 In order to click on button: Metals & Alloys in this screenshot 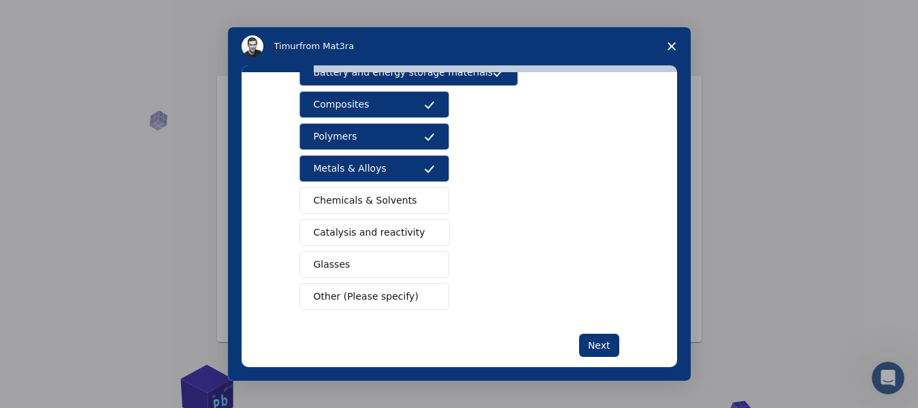, I will do `click(374, 168)`.